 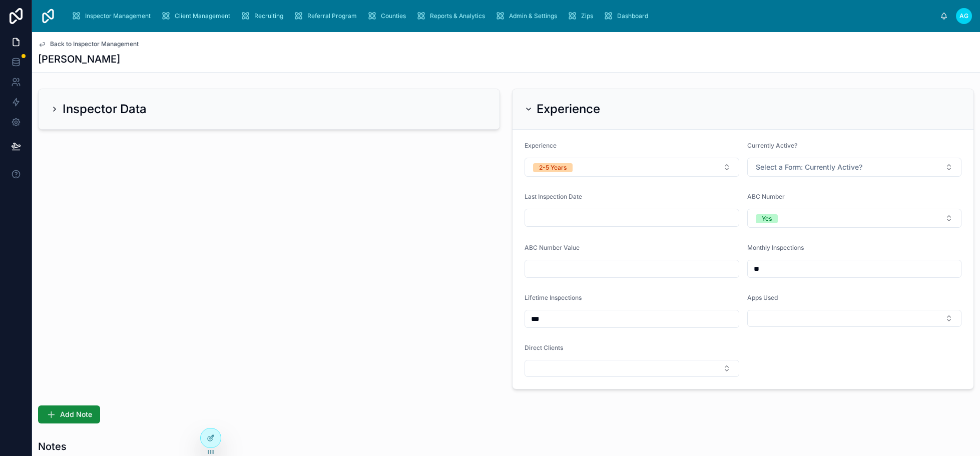 I want to click on span: ABC Number, so click(x=766, y=196).